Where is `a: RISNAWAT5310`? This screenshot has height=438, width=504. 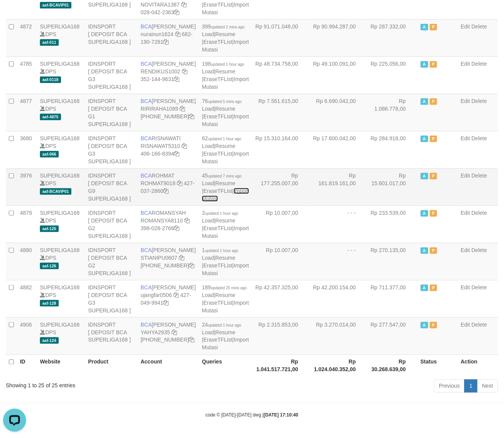 a: RISNAWAT5310 is located at coordinates (160, 146).